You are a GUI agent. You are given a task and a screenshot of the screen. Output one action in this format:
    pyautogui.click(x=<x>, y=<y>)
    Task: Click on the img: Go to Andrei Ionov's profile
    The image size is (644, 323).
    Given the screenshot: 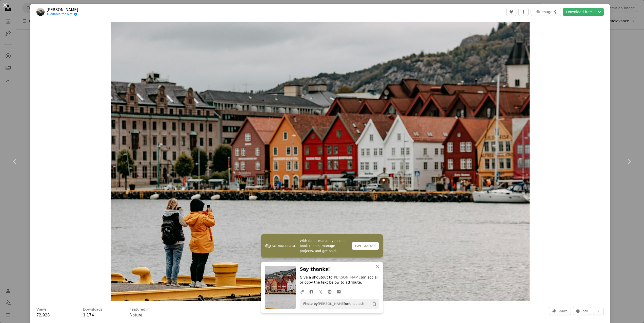 What is the action you would take?
    pyautogui.click(x=40, y=12)
    